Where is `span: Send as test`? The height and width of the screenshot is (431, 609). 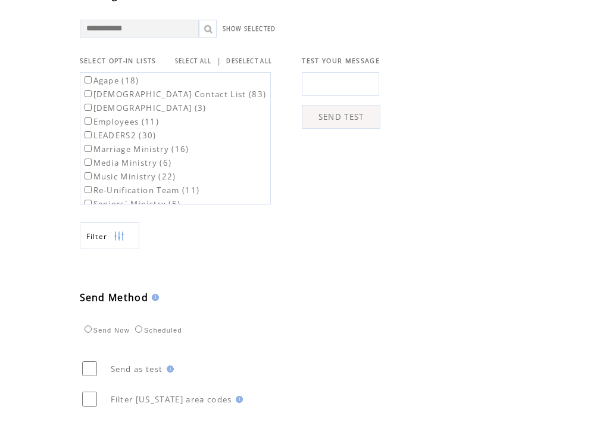
span: Send as test is located at coordinates (137, 369).